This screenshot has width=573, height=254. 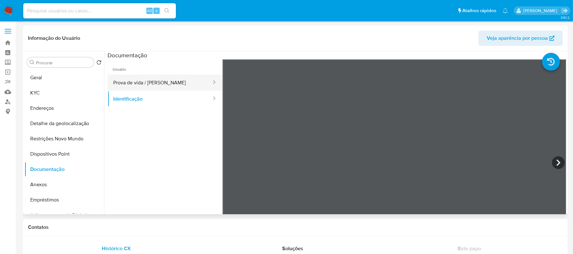 What do you see at coordinates (520, 38) in the screenshot?
I see `button: Veja aparência por pessoa` at bounding box center [520, 38].